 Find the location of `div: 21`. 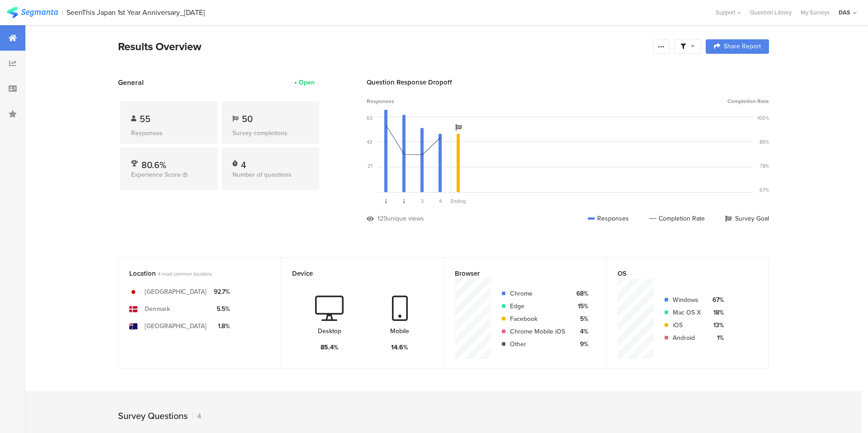

div: 21 is located at coordinates (369, 166).